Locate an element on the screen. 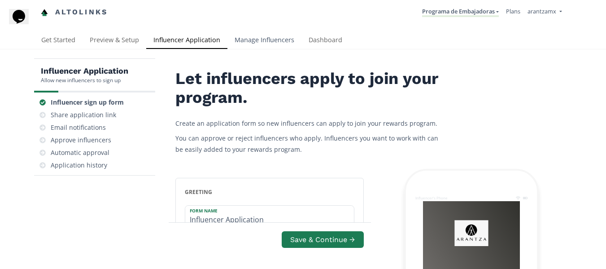  a: Altolinks is located at coordinates (74, 12).